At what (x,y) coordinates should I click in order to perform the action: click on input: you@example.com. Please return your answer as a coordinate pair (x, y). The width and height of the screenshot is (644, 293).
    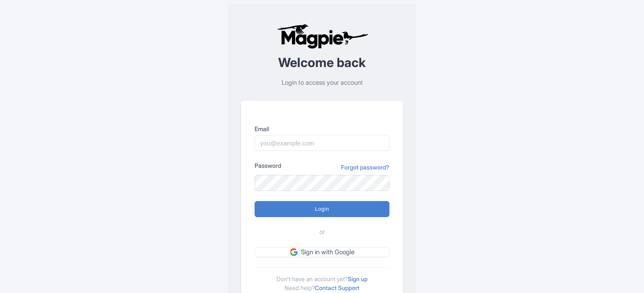
    Looking at the image, I should click on (322, 143).